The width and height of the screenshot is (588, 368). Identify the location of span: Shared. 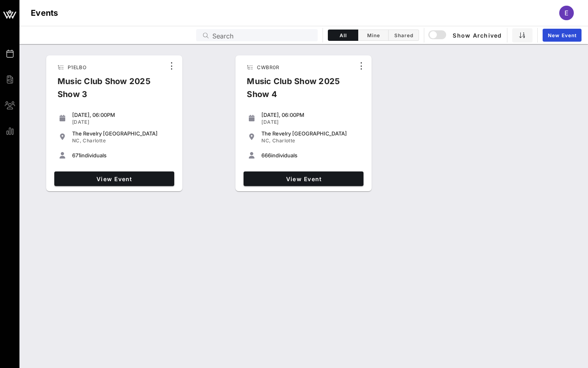
(403, 35).